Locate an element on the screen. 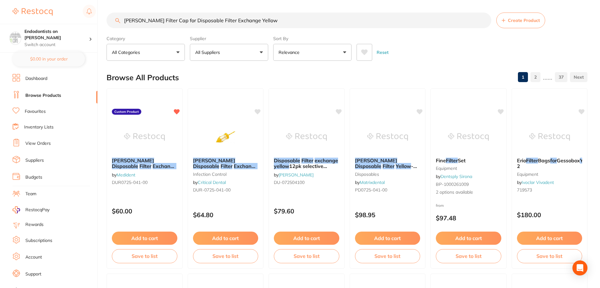 This screenshot has height=288, width=600. a: Favourites is located at coordinates (35, 112).